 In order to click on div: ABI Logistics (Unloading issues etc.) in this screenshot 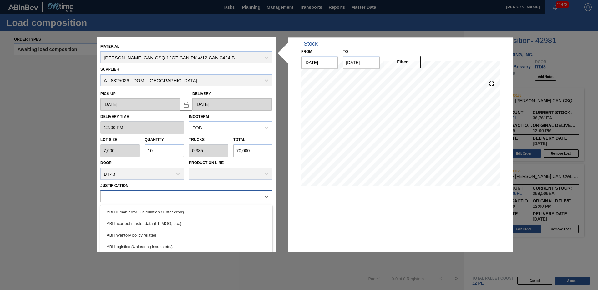, I will do `click(187, 247)`.